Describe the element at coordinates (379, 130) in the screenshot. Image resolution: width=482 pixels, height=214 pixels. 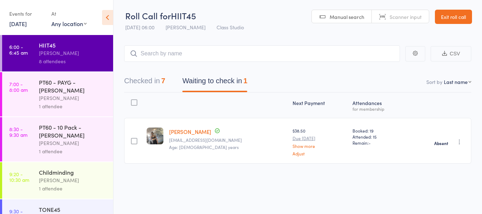
I see `span: Booked: 19` at that location.